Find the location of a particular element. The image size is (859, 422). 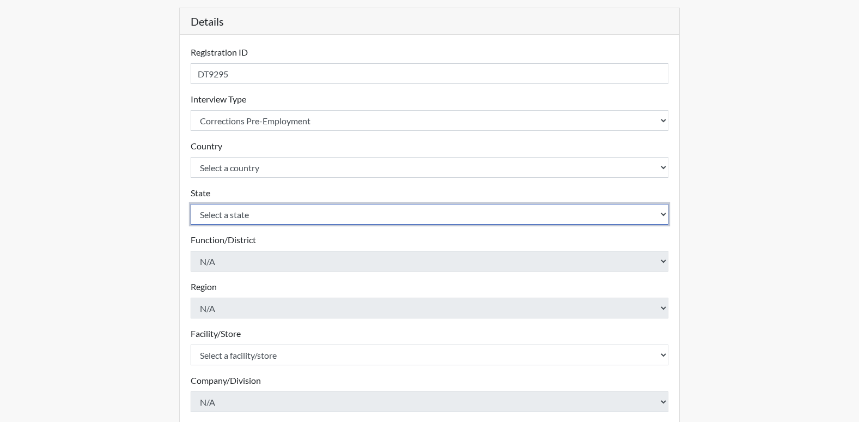

h5: Details is located at coordinates (430, 21).